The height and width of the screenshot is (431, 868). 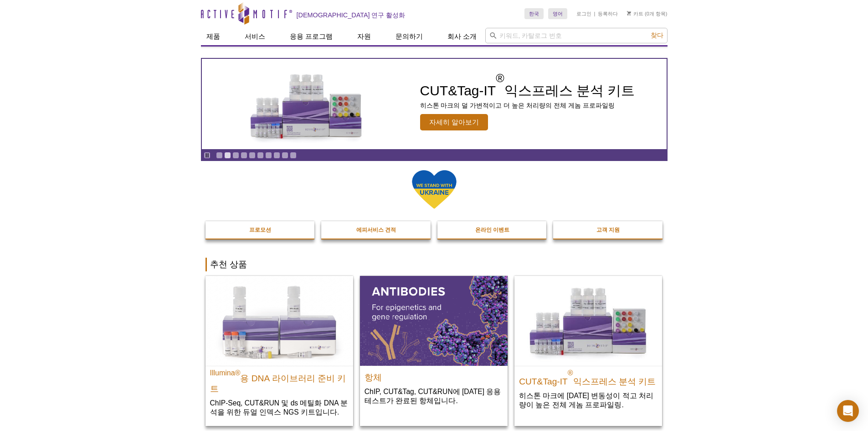 I want to click on font: 항체, so click(x=373, y=377).